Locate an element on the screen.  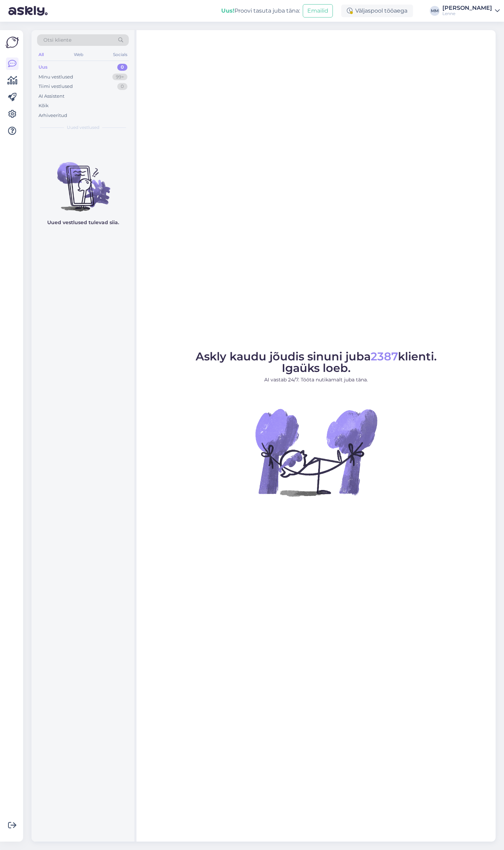
button: Emailid is located at coordinates (318, 11).